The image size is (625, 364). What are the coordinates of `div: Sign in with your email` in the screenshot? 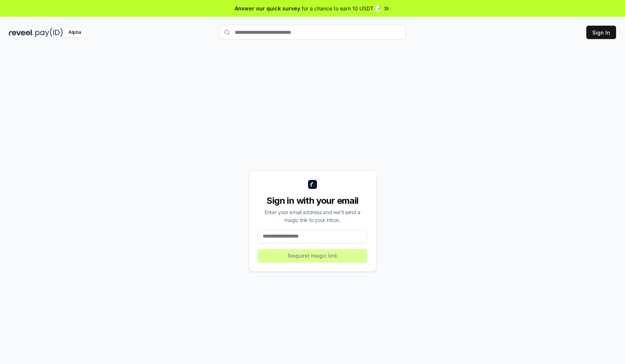 It's located at (312, 201).